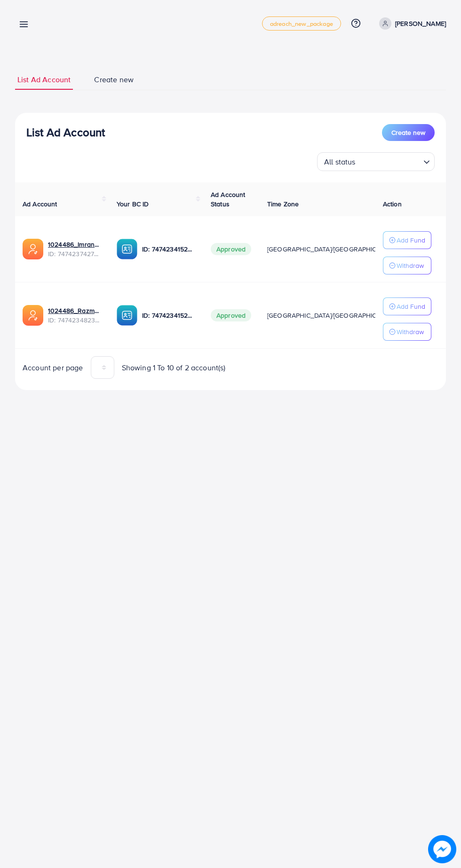 The width and height of the screenshot is (461, 868). What do you see at coordinates (389, 161) in the screenshot?
I see `input: Search for option` at bounding box center [389, 161].